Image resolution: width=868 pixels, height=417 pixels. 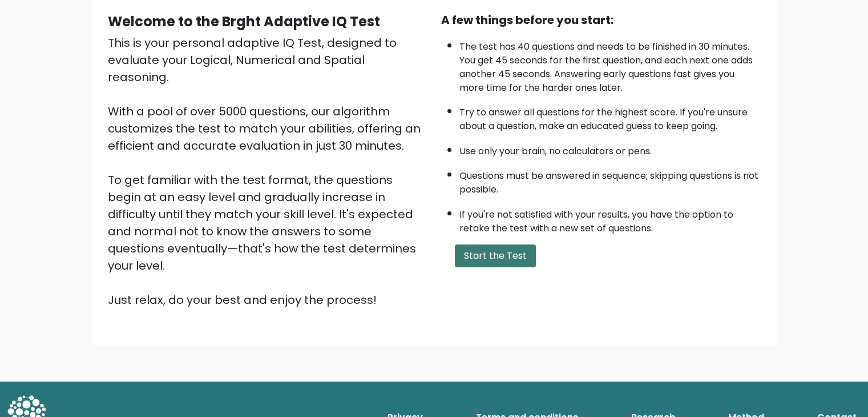 What do you see at coordinates (610, 219) in the screenshot?
I see `li: If you're not satisfied with your results, you have the option to retake the test with a new set ...` at bounding box center [610, 219].